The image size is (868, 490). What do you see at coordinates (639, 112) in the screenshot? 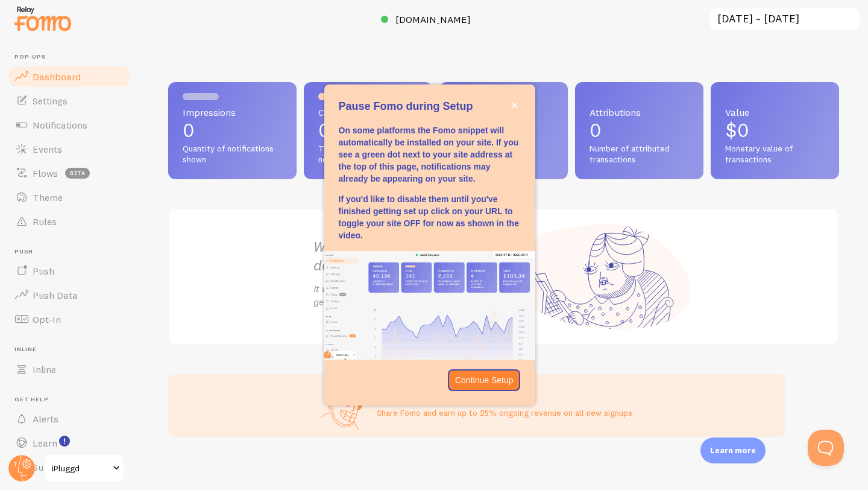
I see `span: Attributions` at bounding box center [639, 112].